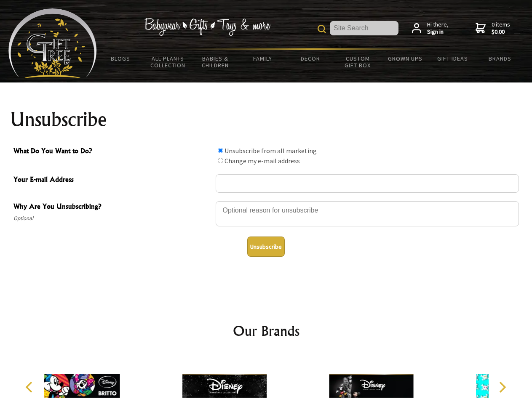 The image size is (532, 404). I want to click on a: BLOGS, so click(121, 58).